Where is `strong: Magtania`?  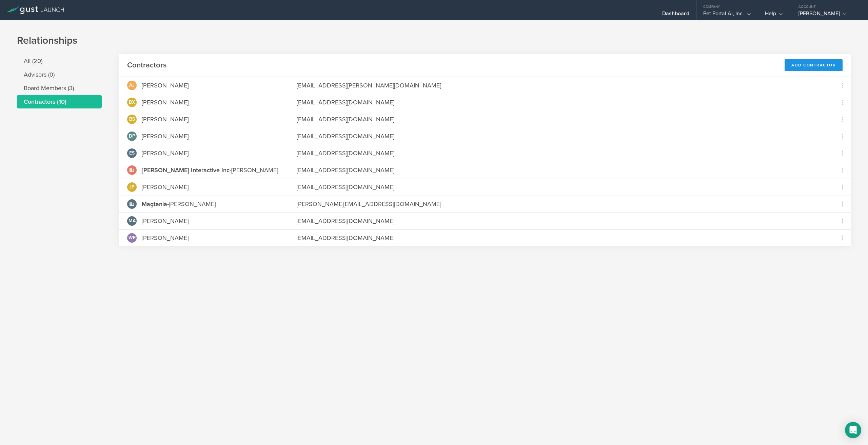
strong: Magtania is located at coordinates (154, 204).